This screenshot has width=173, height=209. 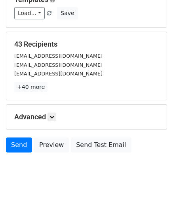 What do you see at coordinates (19, 145) in the screenshot?
I see `a: Send` at bounding box center [19, 145].